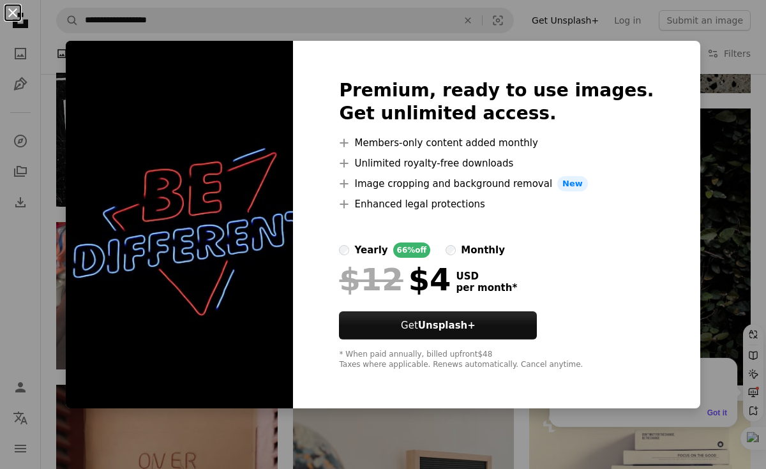 The height and width of the screenshot is (469, 766). I want to click on li: Unlimited royalty-free downloads, so click(496, 163).